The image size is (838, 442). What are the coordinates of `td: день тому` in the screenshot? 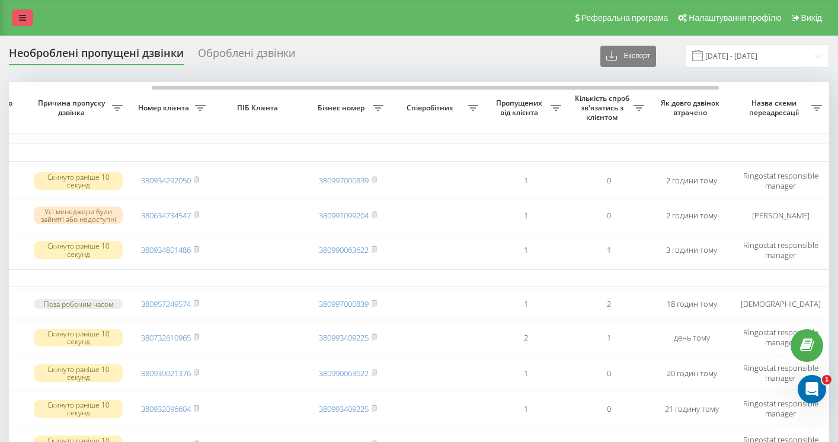 It's located at (692, 337).